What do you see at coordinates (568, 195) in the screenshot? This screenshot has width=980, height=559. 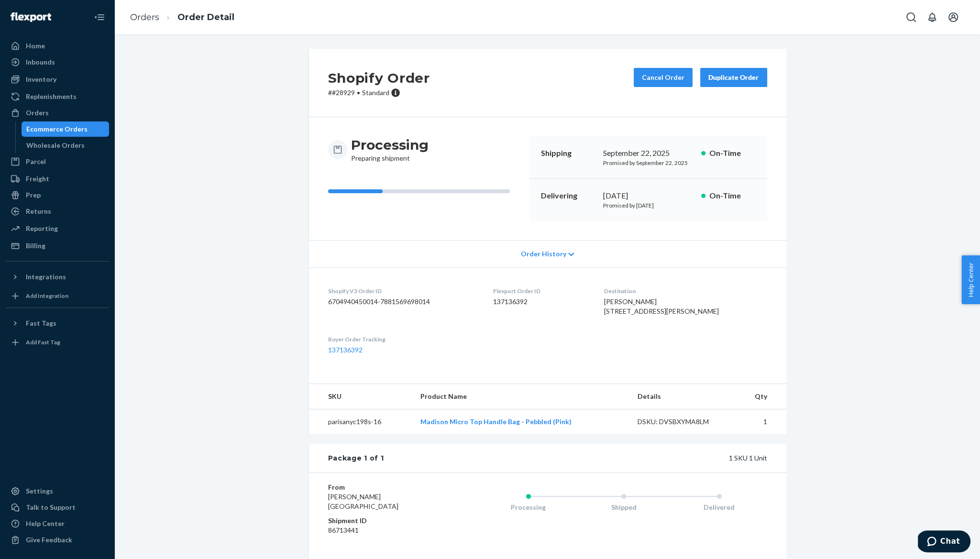 I see `p: Delivering` at bounding box center [568, 195].